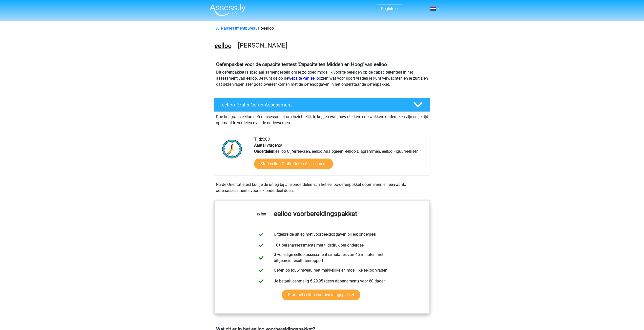 The height and width of the screenshot is (330, 644). I want to click on a: Alle assessmentbureaus, so click(238, 28).